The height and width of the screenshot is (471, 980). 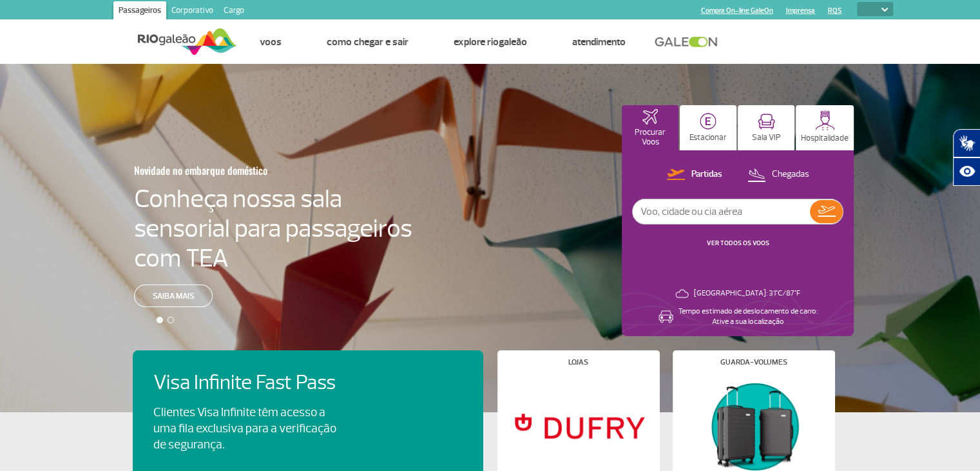 What do you see at coordinates (766, 128) in the screenshot?
I see `button: Sala VIP` at bounding box center [766, 128].